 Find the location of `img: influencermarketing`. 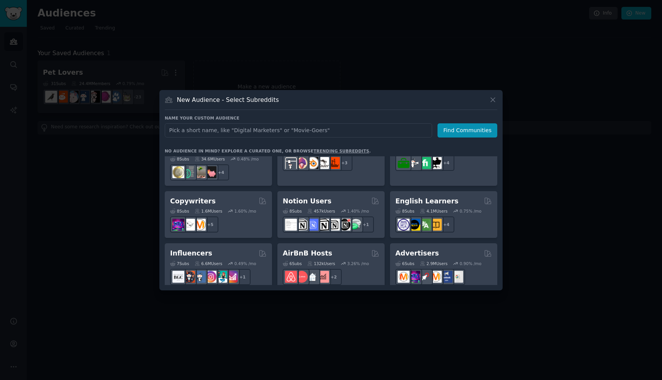

img: influencermarketing is located at coordinates (221, 277).